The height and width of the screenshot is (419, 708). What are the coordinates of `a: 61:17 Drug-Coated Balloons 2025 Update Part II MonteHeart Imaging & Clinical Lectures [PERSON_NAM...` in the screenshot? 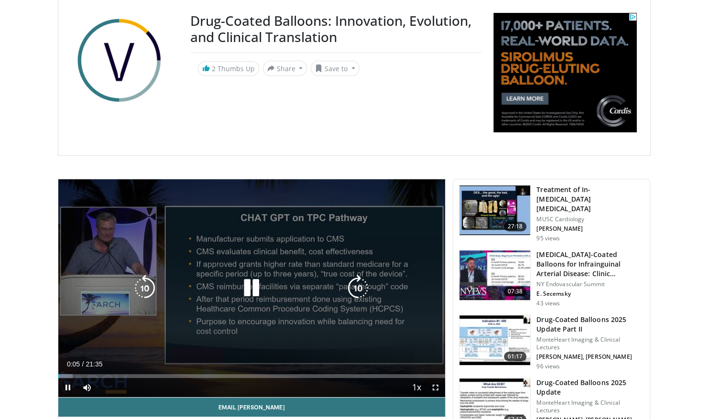 It's located at (551, 343).